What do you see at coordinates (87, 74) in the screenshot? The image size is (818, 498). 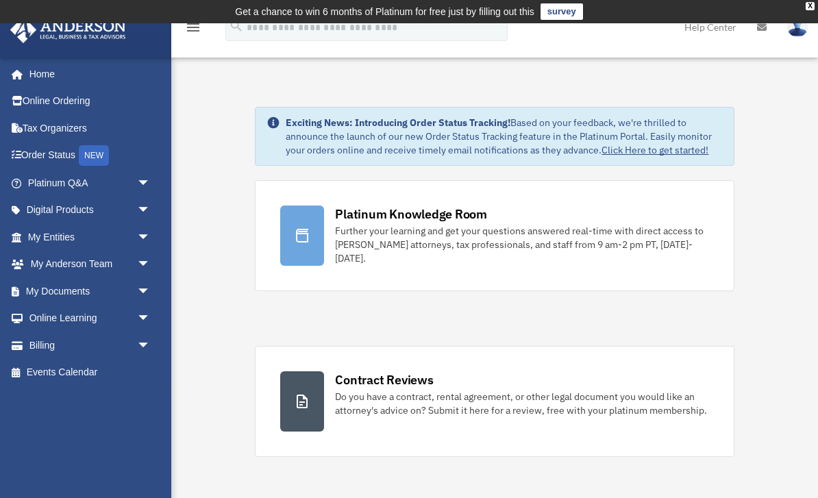 I see `a: Home` at bounding box center [87, 74].